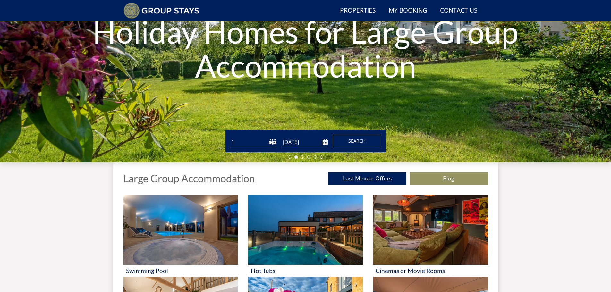 The image size is (611, 292). Describe the element at coordinates (358, 11) in the screenshot. I see `a: Properties` at that location.